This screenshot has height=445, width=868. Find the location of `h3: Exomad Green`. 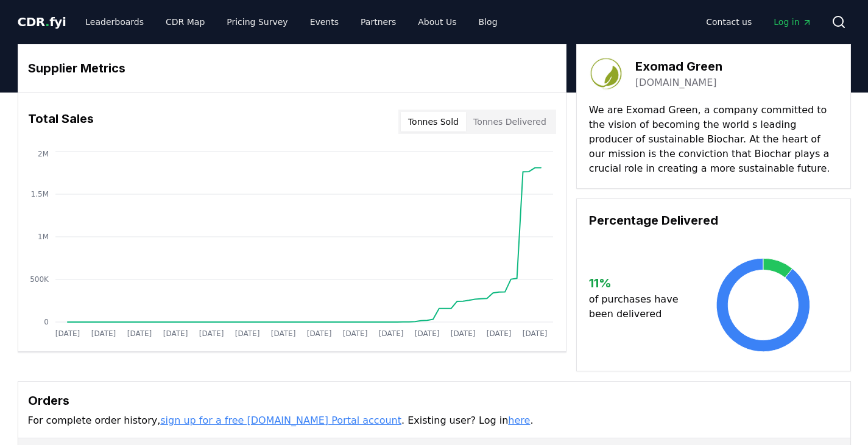

h3: Exomad Green is located at coordinates (679, 67).